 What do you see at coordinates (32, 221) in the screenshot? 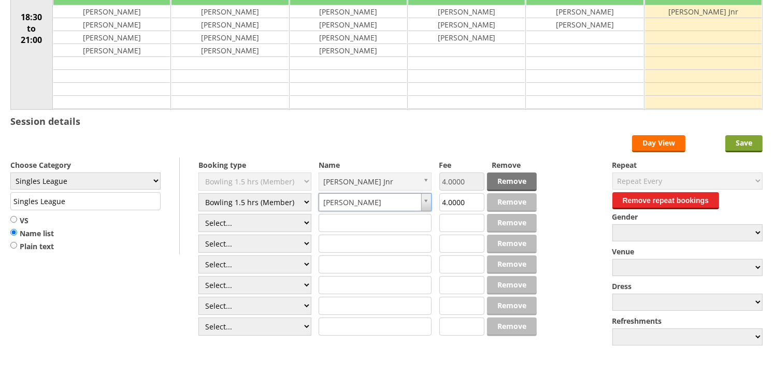
I see `label: VS` at bounding box center [32, 221].